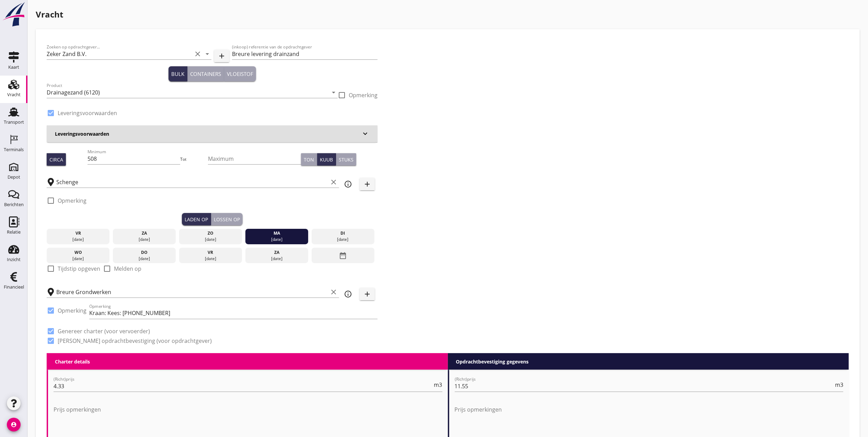  Describe the element at coordinates (14, 122) in the screenshot. I see `div: Transport` at that location.